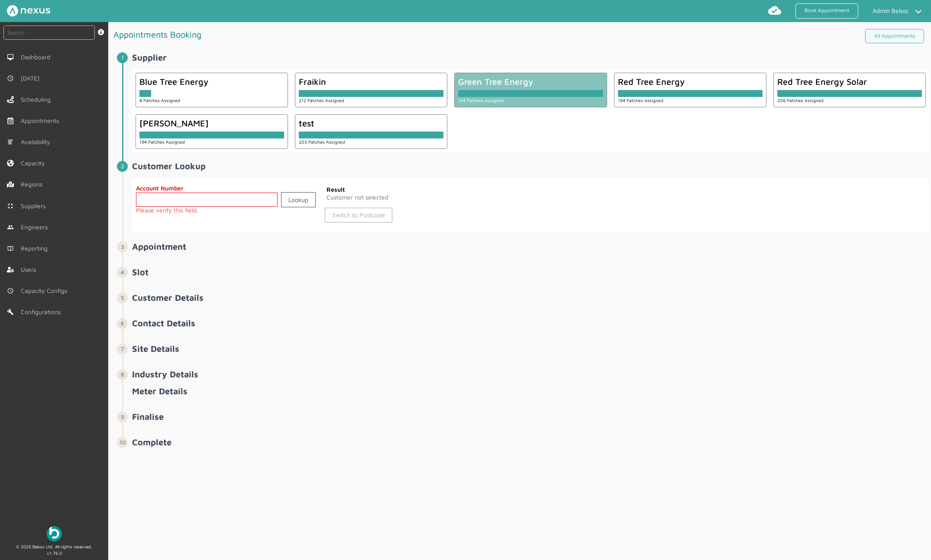  What do you see at coordinates (54, 534) in the screenshot?
I see `img: Beboc Logo` at bounding box center [54, 534].